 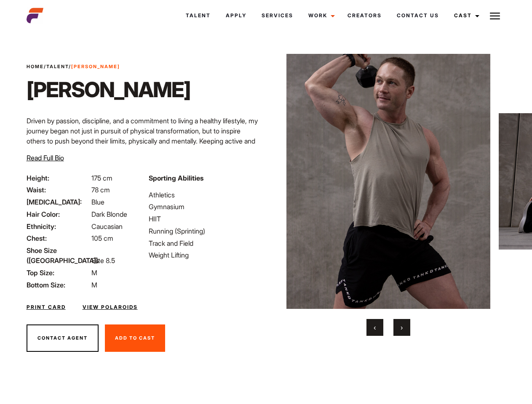 What do you see at coordinates (46, 308) in the screenshot?
I see `a: Print Card` at bounding box center [46, 308].